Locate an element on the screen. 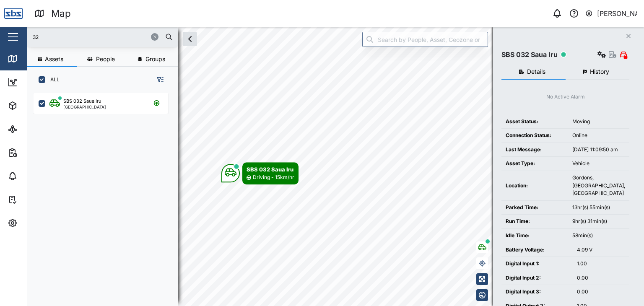 The image size is (644, 306). div: Location: is located at coordinates (535, 186).